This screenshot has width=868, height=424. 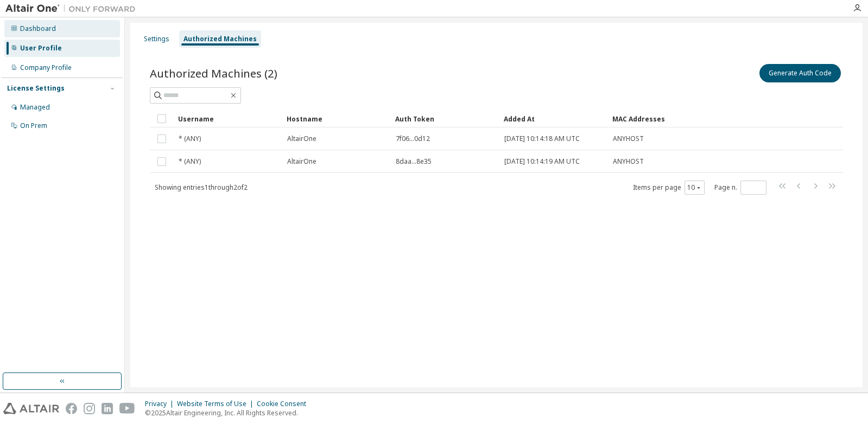 I want to click on div: Website Terms of Use, so click(x=216, y=404).